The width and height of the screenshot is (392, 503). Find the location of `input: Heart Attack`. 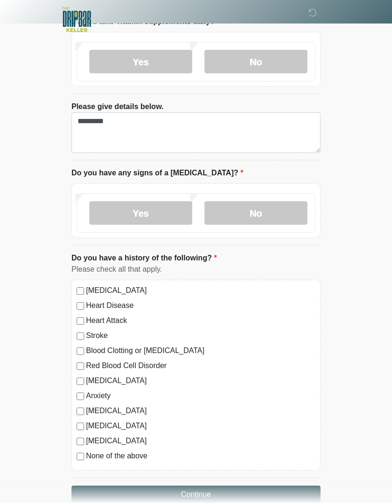

input: Heart Attack is located at coordinates (80, 321).